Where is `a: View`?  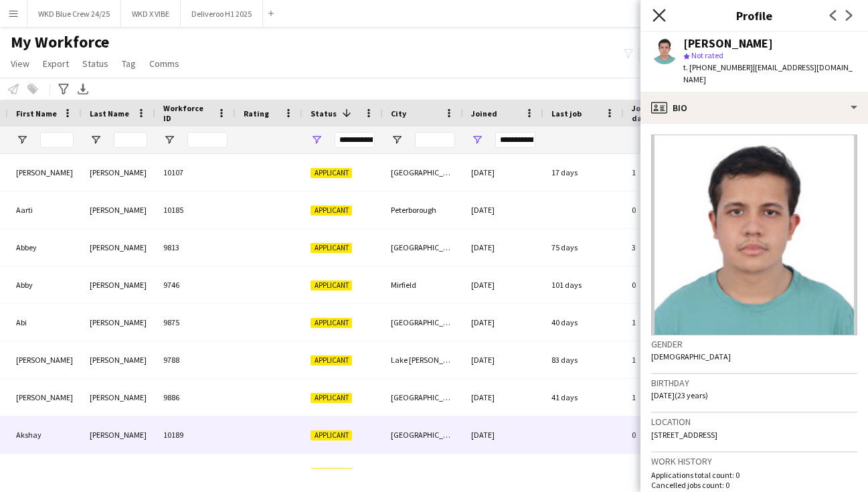
a: View is located at coordinates (20, 63).